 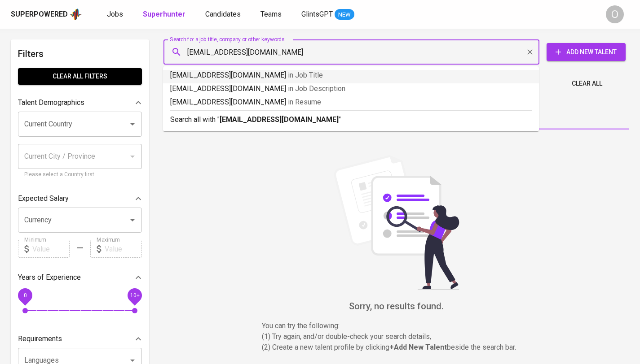 What do you see at coordinates (615, 15) in the screenshot?
I see `div: O` at bounding box center [615, 15].